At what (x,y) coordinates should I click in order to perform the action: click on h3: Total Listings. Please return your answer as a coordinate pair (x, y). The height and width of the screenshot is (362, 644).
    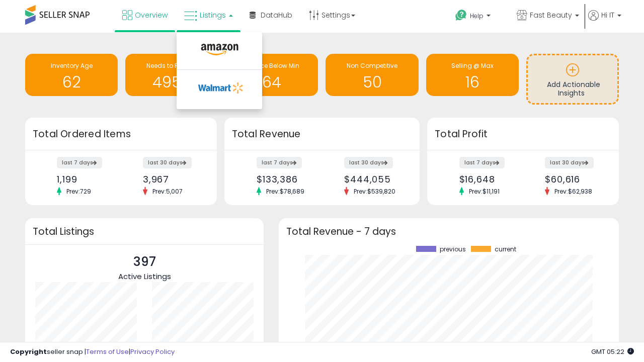
    Looking at the image, I should click on (144, 231).